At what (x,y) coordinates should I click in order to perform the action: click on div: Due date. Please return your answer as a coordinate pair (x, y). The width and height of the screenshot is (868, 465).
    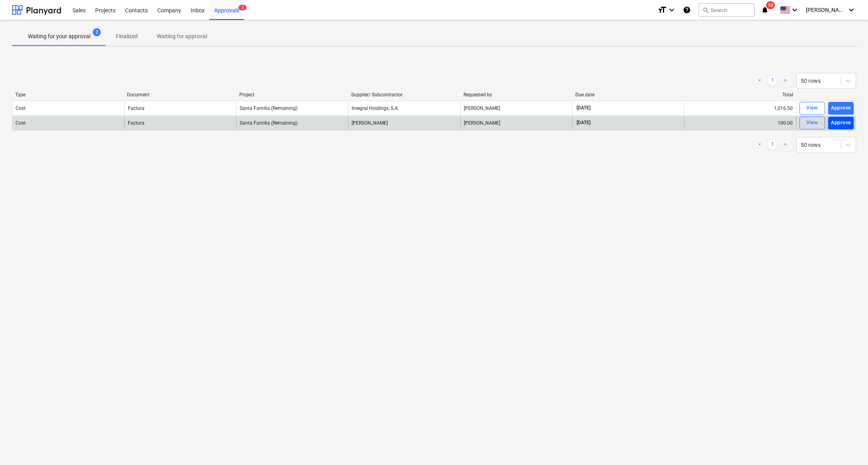
    Looking at the image, I should click on (628, 95).